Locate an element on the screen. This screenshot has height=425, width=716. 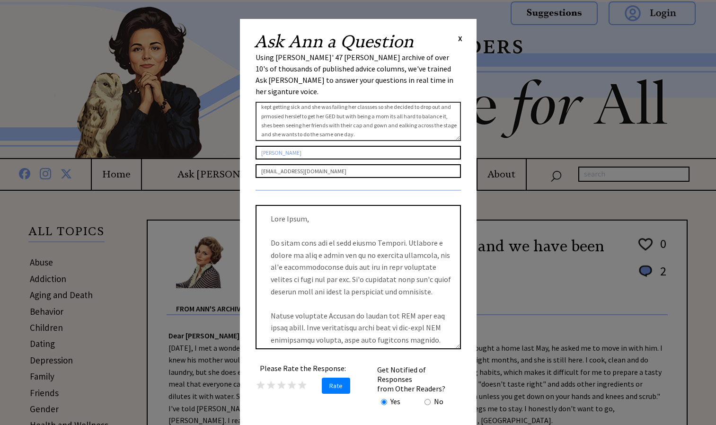
input: Your Name or Nickname (Optional) is located at coordinates (358, 152).